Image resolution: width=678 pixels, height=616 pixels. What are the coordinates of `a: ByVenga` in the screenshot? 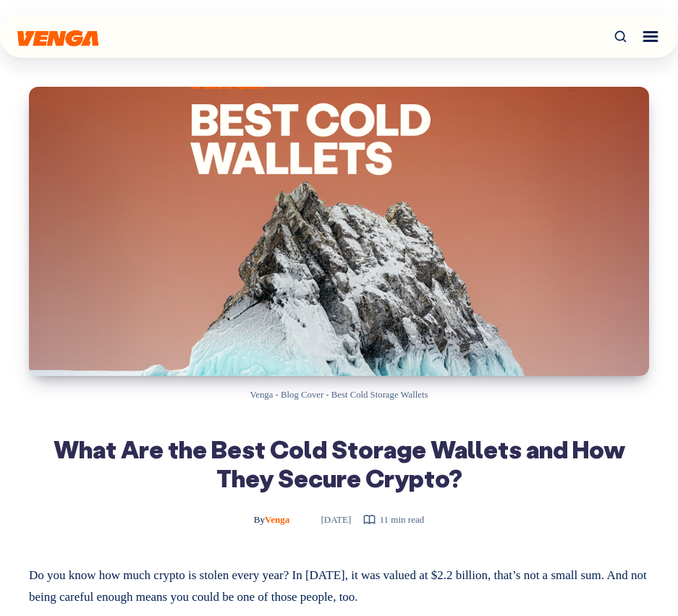 It's located at (273, 520).